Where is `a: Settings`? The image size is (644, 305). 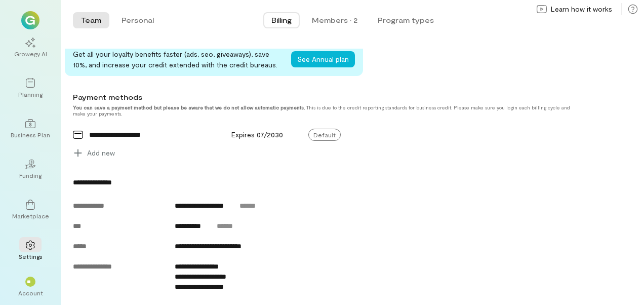 a: Settings is located at coordinates (30, 250).